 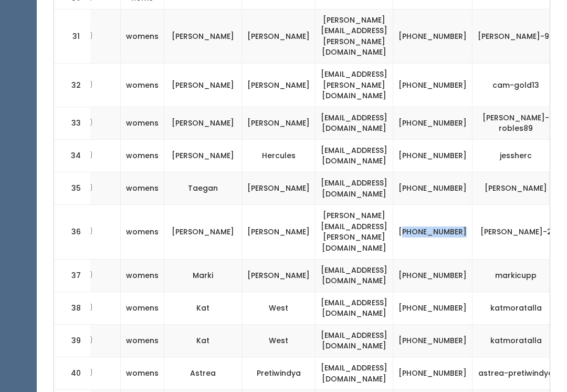 I want to click on td: 36, so click(x=72, y=232).